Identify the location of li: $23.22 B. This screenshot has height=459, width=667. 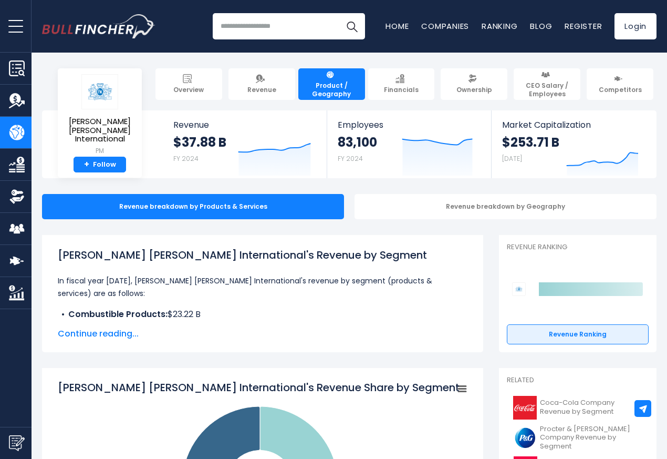
(263, 314).